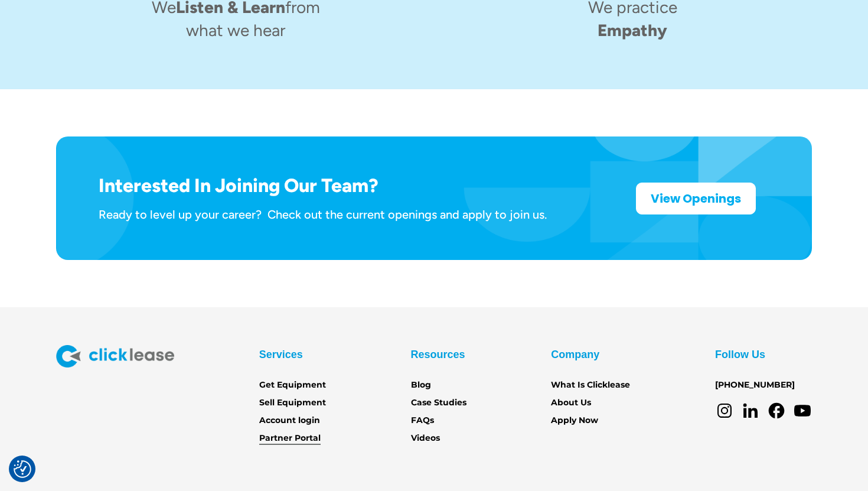  I want to click on img: Clicklease logo, so click(115, 357).